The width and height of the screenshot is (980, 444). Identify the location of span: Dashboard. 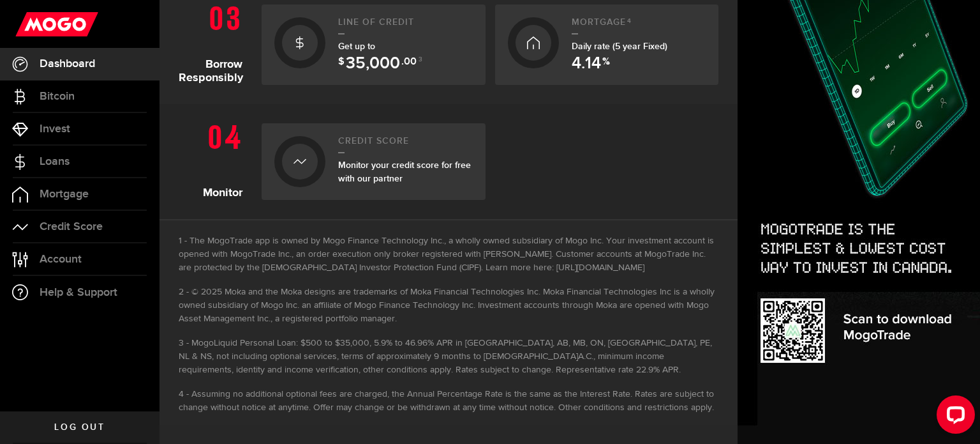
(67, 64).